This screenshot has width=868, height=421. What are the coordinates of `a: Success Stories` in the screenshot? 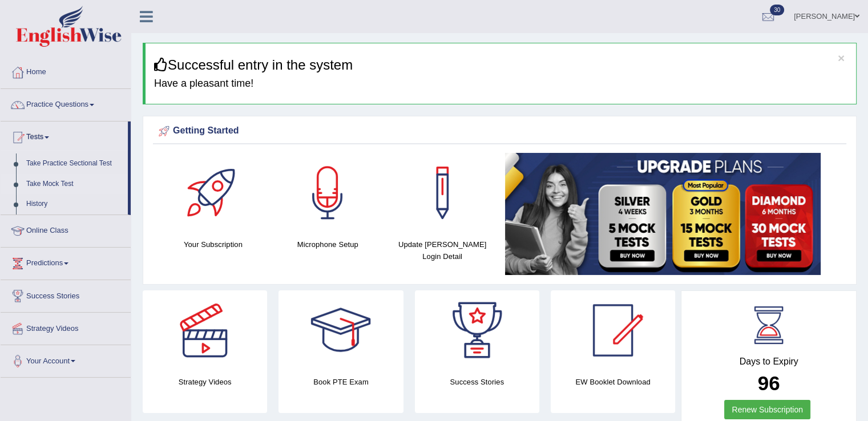 It's located at (66, 294).